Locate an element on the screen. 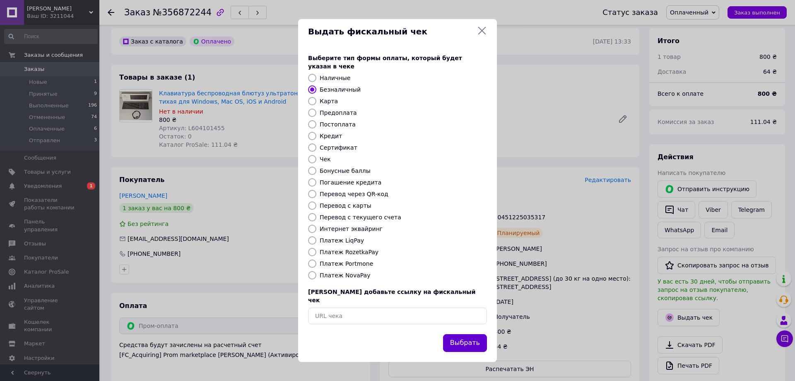  label: Наличные is located at coordinates (335, 78).